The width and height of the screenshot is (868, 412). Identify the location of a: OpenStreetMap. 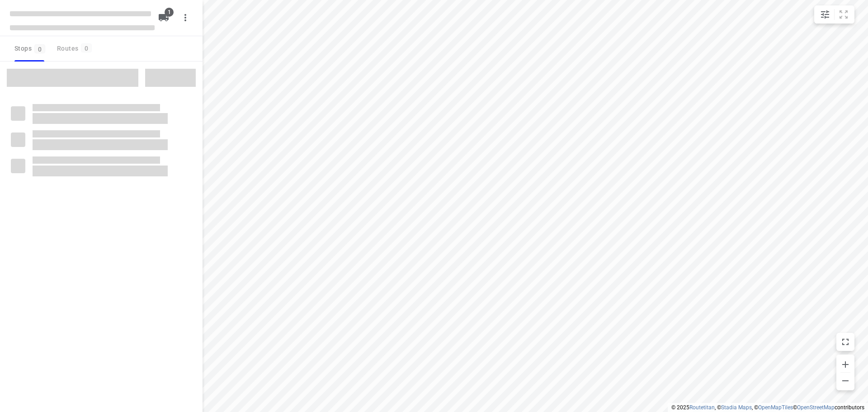
(816, 407).